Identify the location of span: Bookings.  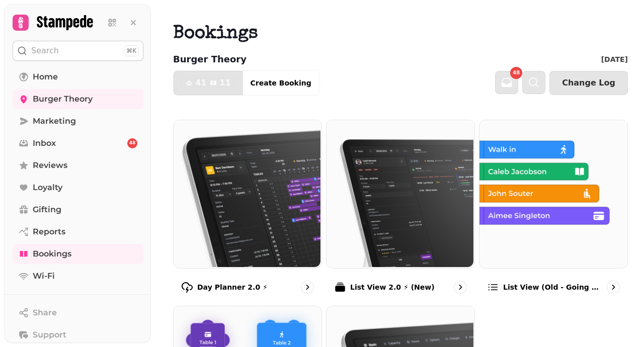
(52, 254).